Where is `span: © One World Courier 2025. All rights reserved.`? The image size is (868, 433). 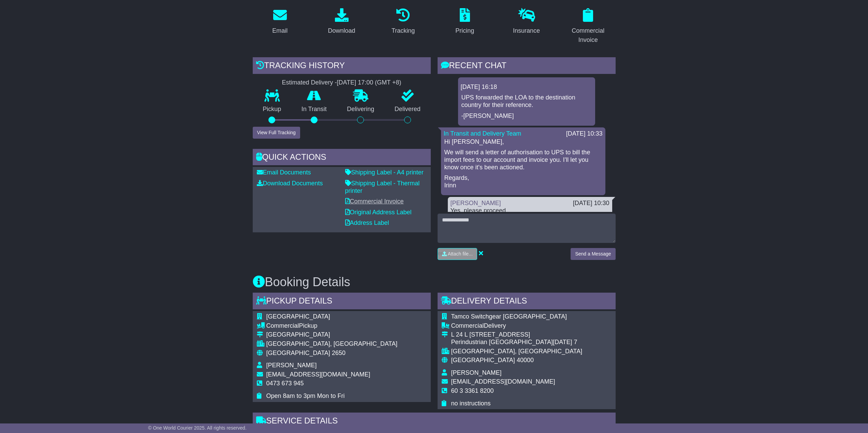
span: © One World Courier 2025. All rights reserved. is located at coordinates (197, 428).